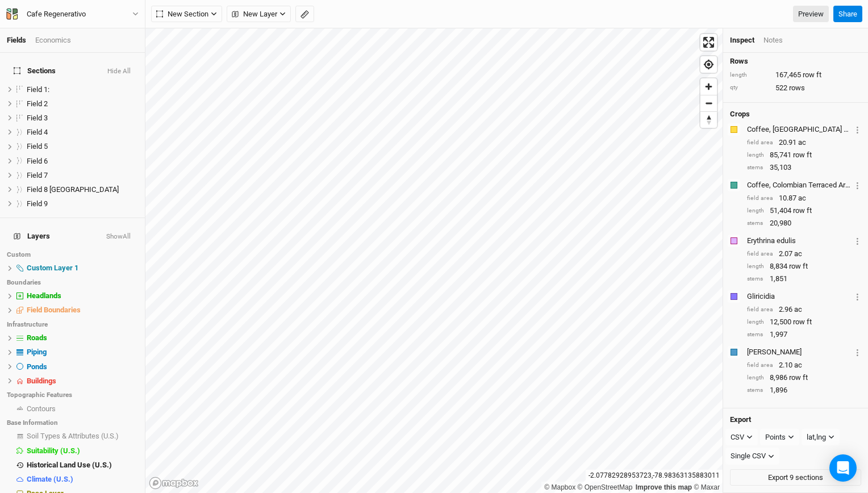  I want to click on div: Field 8 Headland Field, so click(83, 190).